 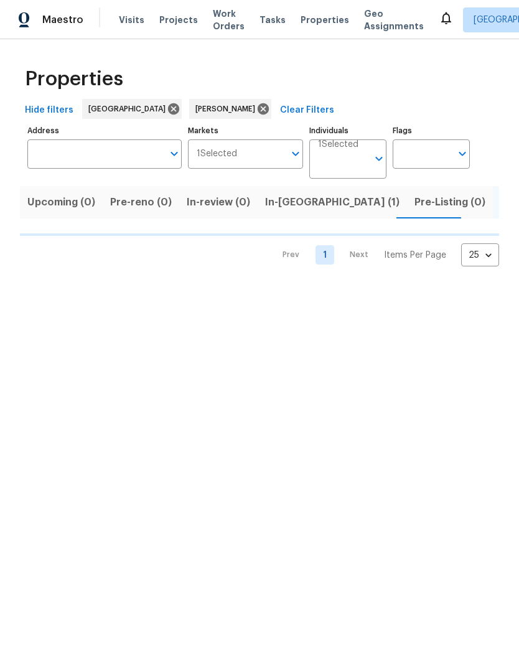 I want to click on label: Flags, so click(x=431, y=131).